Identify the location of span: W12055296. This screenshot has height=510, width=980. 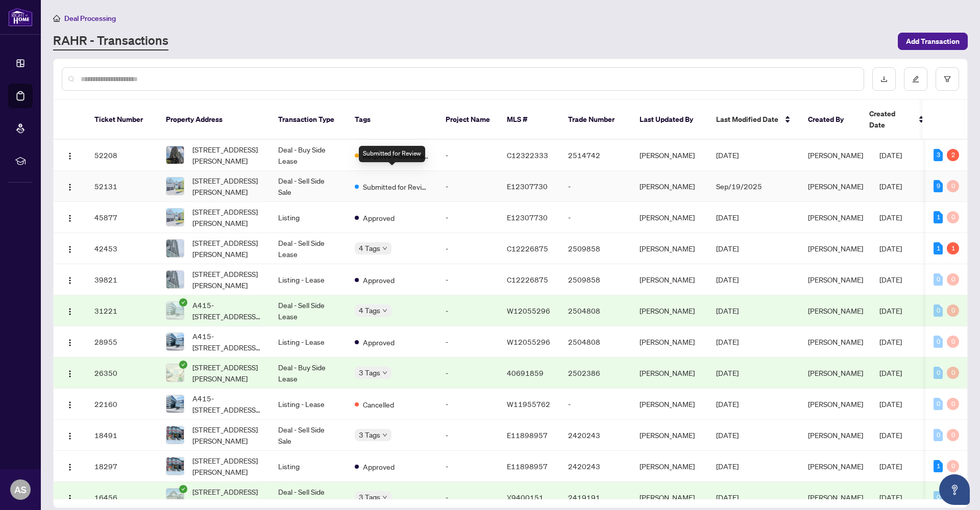
(528, 342).